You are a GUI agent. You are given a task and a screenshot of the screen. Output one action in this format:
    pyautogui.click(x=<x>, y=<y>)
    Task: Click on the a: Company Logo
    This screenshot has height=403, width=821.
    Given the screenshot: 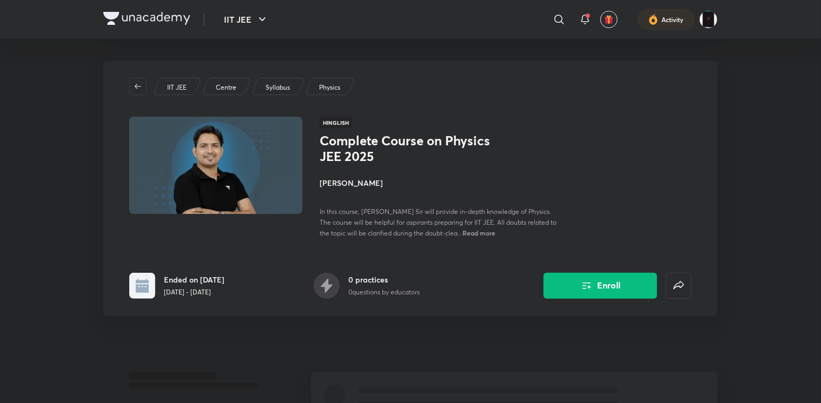 What is the action you would take?
    pyautogui.click(x=147, y=19)
    